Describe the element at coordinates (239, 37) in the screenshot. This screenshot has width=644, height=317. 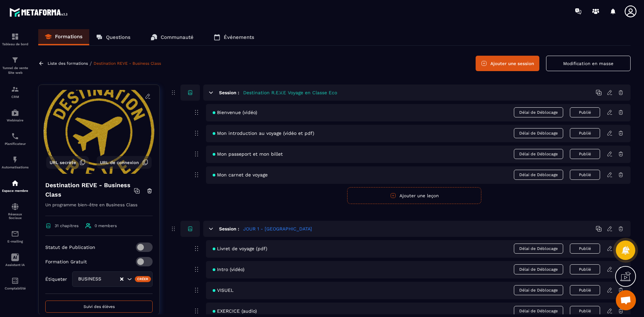
I see `p: Événements` at that location.